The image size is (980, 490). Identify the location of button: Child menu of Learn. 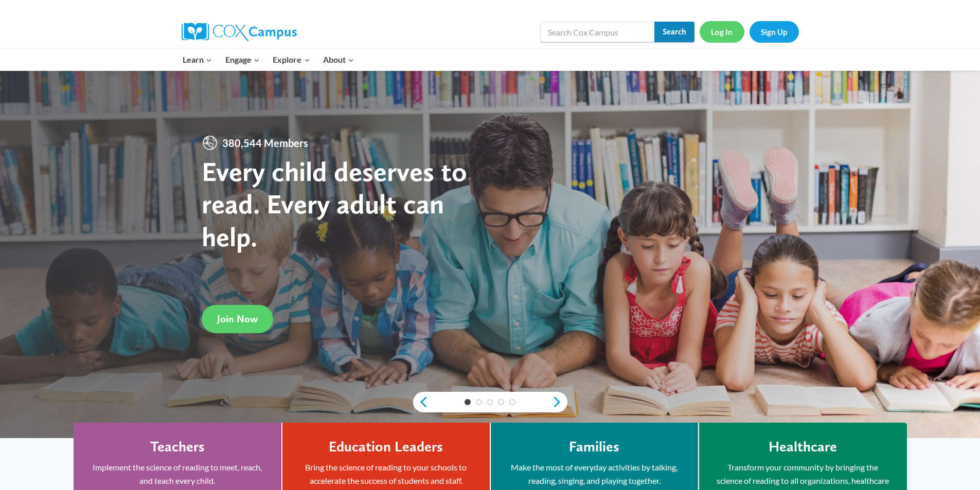
(198, 59).